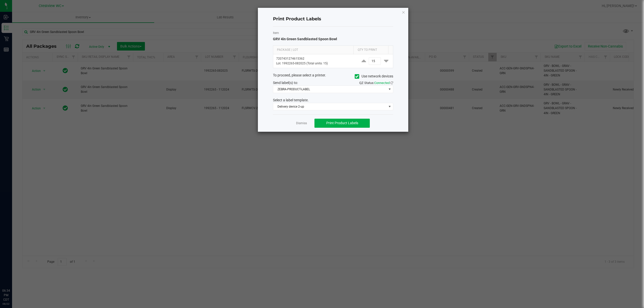 This screenshot has height=308, width=644. Describe the element at coordinates (382, 83) in the screenshot. I see `span: Connected` at that location.